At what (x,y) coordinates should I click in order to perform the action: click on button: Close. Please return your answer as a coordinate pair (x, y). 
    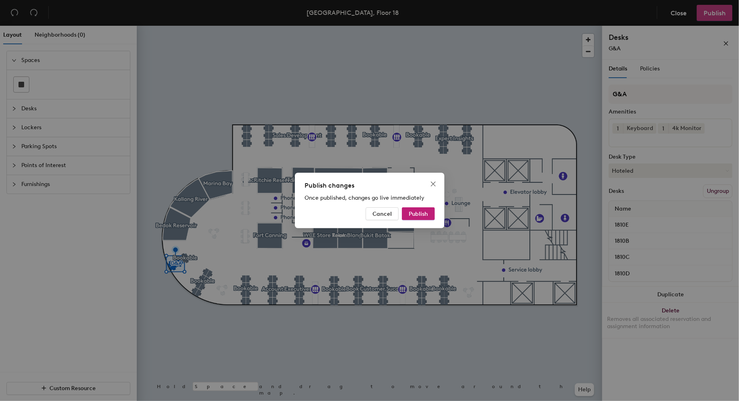
    Looking at the image, I should click on (433, 184).